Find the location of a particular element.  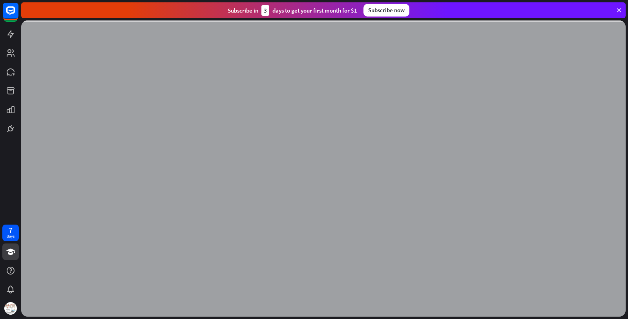

div: 3 is located at coordinates (265, 10).